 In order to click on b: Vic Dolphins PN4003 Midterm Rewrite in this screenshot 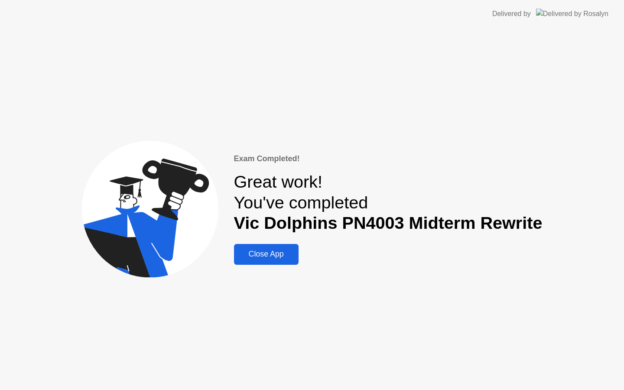, I will do `click(388, 223)`.